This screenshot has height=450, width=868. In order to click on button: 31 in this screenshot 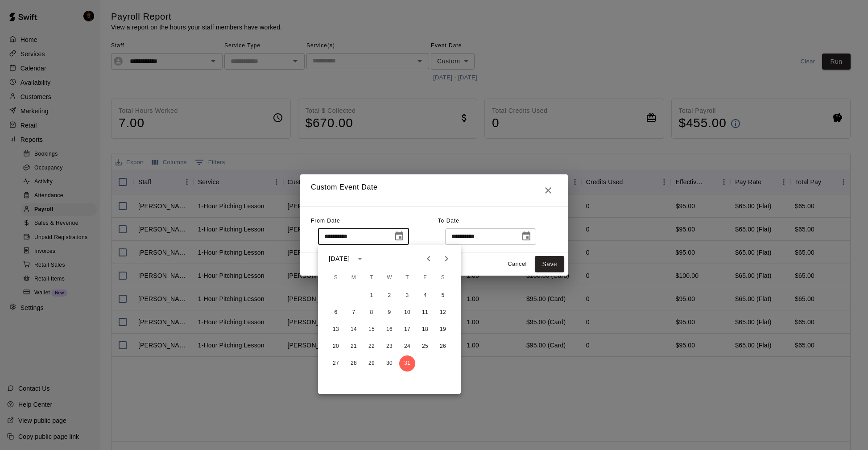, I will do `click(407, 363)`.